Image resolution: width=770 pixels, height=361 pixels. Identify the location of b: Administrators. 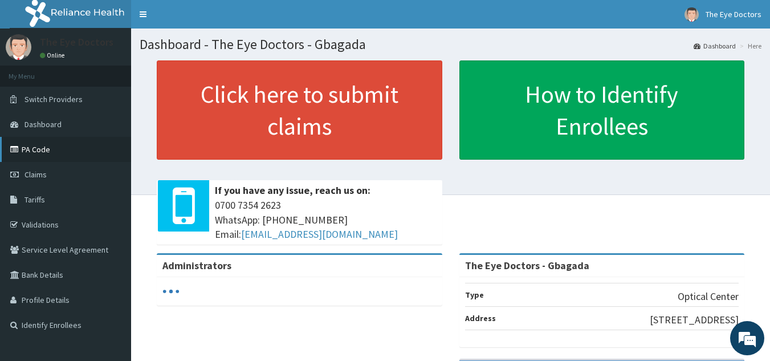
(197, 265).